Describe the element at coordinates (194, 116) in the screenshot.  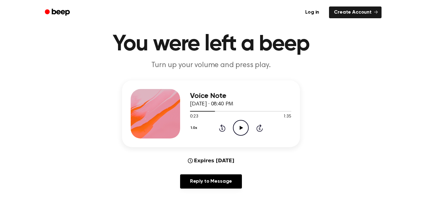
I see `span: 0:23` at that location.